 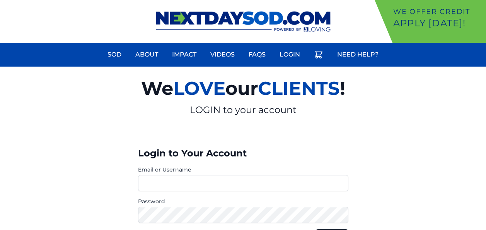 I want to click on a: Need Help?, so click(x=358, y=55).